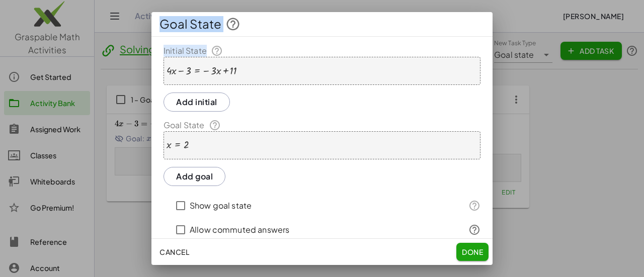 The image size is (644, 277). I want to click on button: Cancel, so click(174, 251).